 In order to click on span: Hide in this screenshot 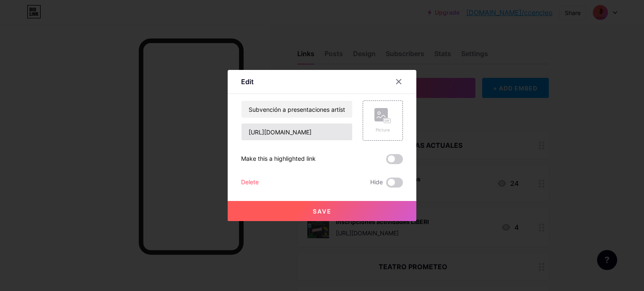, I will do `click(376, 183)`.